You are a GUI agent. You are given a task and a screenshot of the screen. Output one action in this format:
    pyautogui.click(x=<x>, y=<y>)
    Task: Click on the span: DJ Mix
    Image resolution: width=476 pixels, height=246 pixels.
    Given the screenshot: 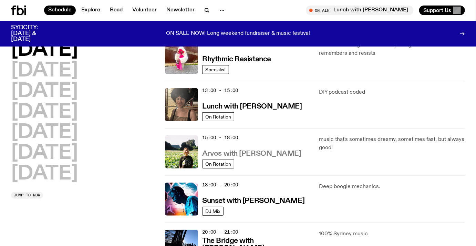 What is the action you would take?
    pyautogui.click(x=213, y=211)
    